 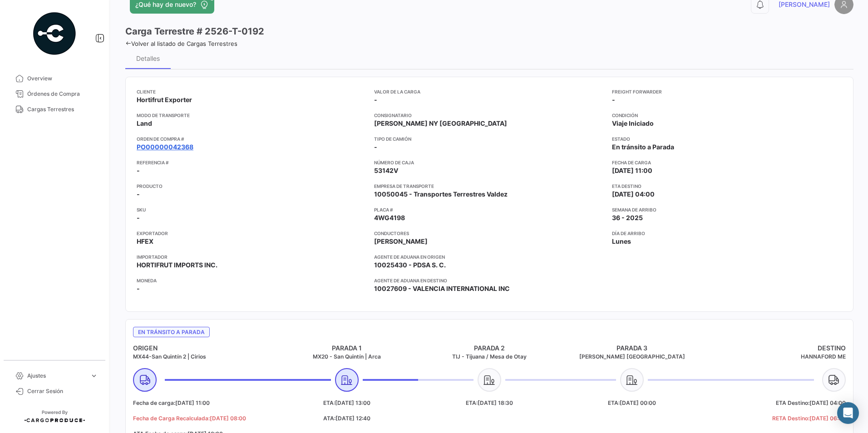 I want to click on span: Órdenes de Compra, so click(x=63, y=94).